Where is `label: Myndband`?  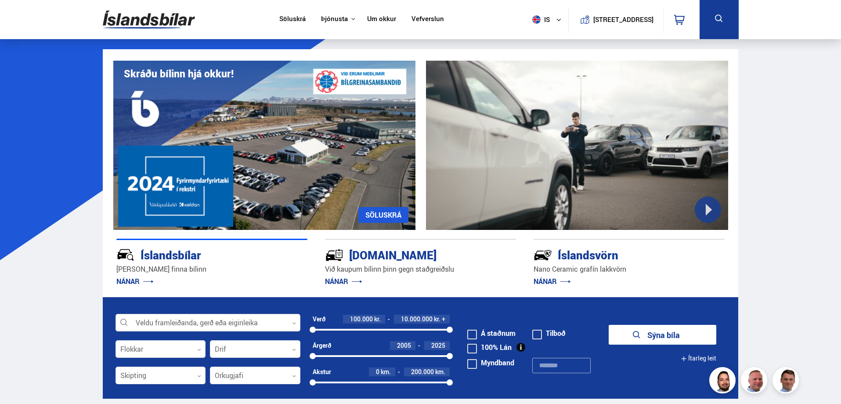 label: Myndband is located at coordinates (491, 362).